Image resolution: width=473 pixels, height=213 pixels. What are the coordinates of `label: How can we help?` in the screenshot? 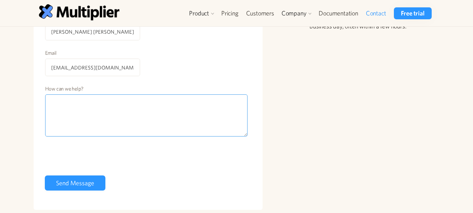 It's located at (146, 89).